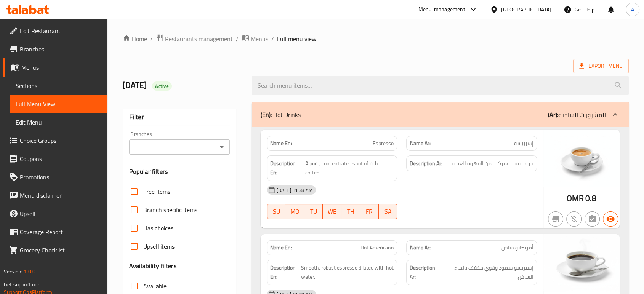 The width and height of the screenshot is (644, 294). I want to click on span: إسبريسو سموذ وقوي مخفف بالماء الساخن., so click(488, 272).